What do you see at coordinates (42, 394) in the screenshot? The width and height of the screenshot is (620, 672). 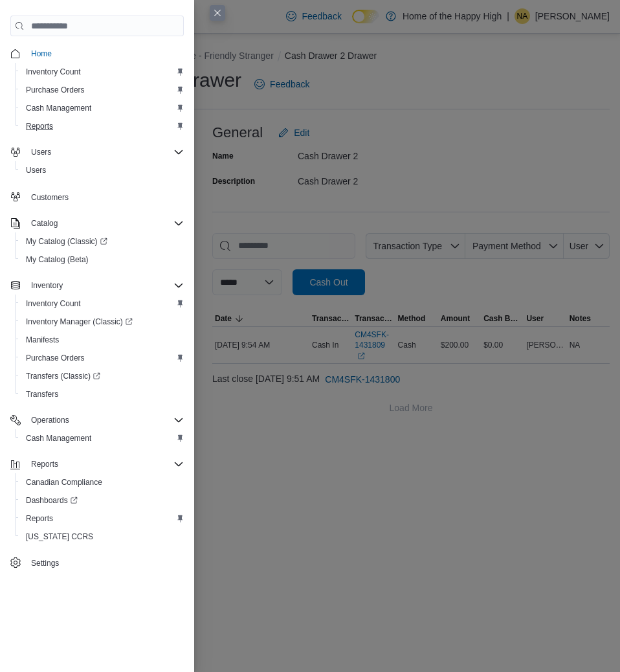 I see `a: Transfers` at bounding box center [42, 394].